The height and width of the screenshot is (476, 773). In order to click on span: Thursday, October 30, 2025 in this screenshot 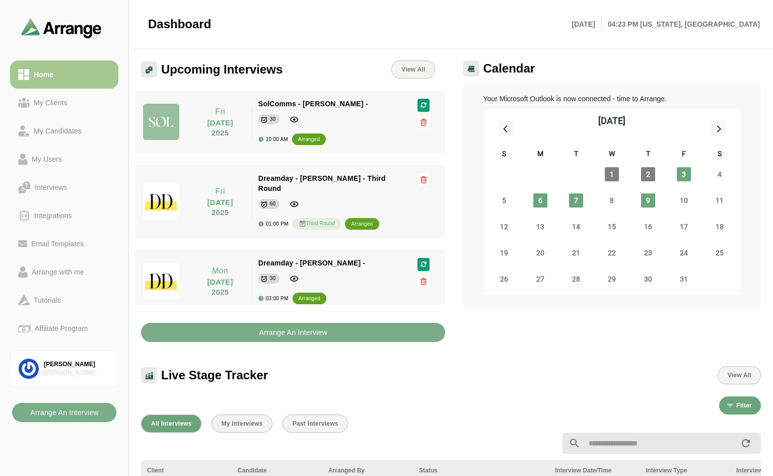, I will do `click(648, 279)`.